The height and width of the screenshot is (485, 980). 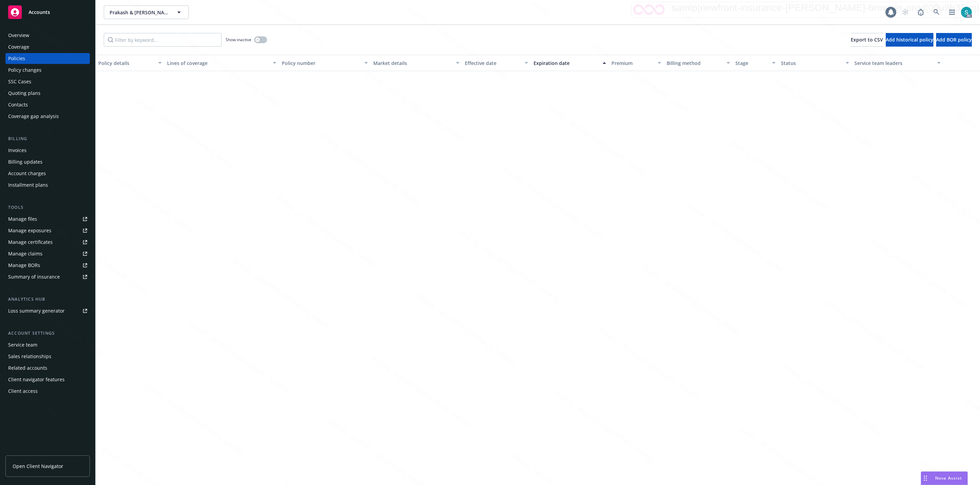 I want to click on a: Quoting plans, so click(x=48, y=93).